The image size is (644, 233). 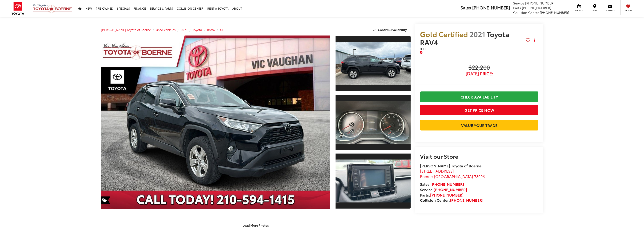 I want to click on span: Collision Center, so click(x=526, y=13).